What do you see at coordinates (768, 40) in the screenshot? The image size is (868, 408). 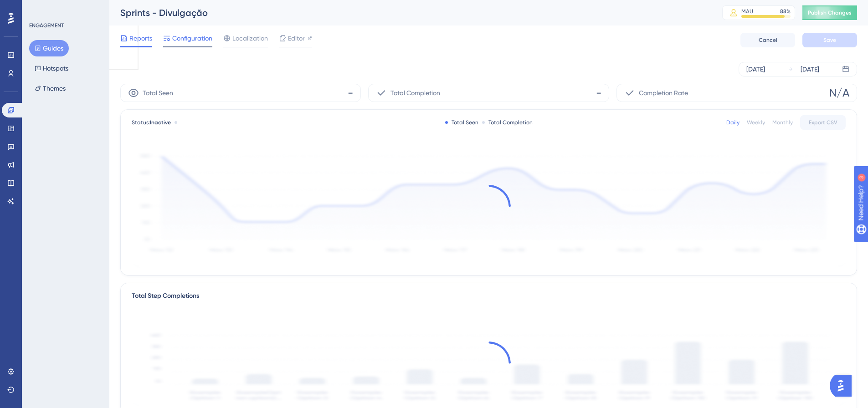 I see `span: Cancel` at bounding box center [768, 40].